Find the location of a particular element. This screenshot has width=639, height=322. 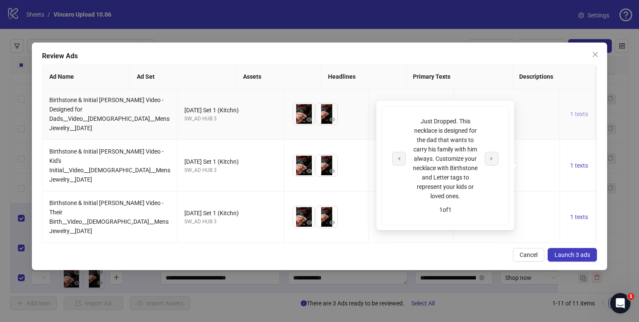

th: Assets is located at coordinates (279, 77).